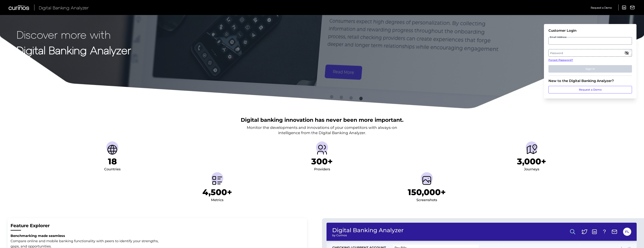  I want to click on h1: 4,500+, so click(217, 192).